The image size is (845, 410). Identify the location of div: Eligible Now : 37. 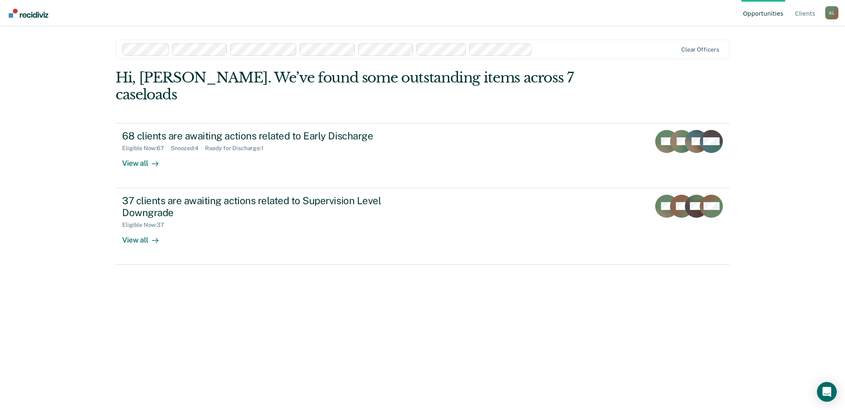
(146, 225).